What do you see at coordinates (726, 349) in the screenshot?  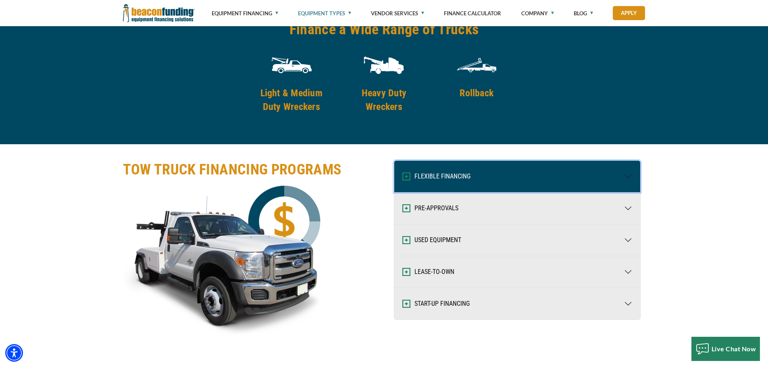 I see `button: Live Chat Now` at bounding box center [726, 349].